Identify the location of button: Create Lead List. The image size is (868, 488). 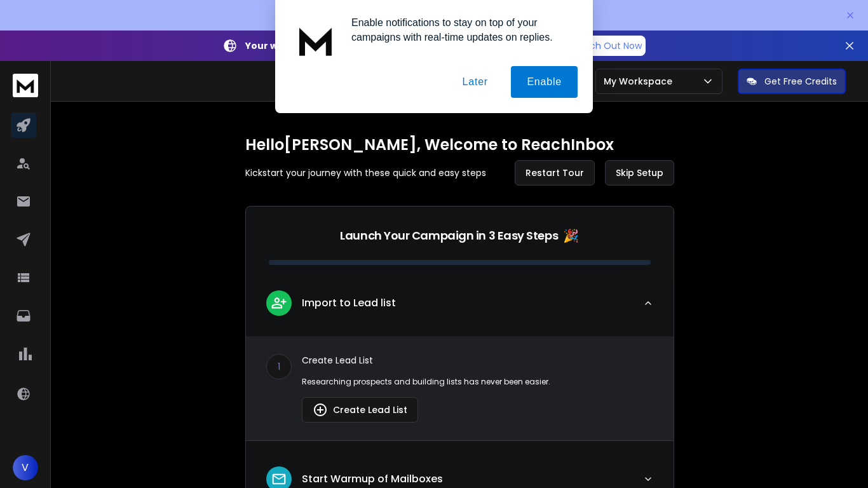
(359, 409).